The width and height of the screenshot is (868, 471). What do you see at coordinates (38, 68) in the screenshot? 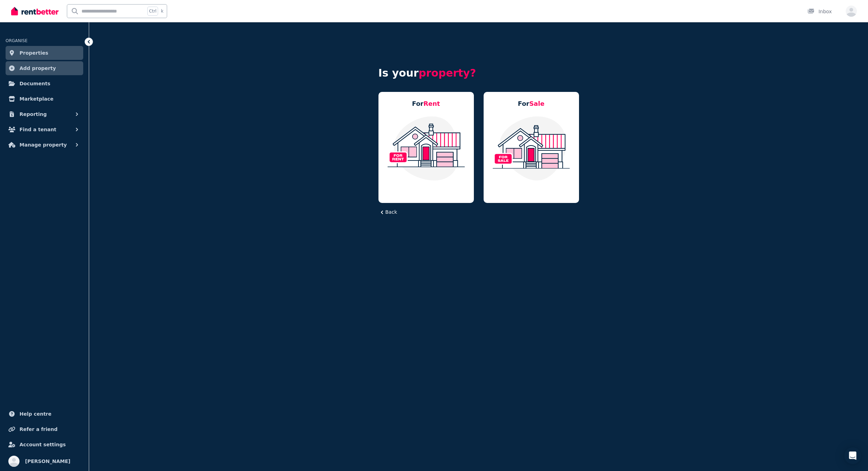
I see `span: Add property` at bounding box center [38, 68].